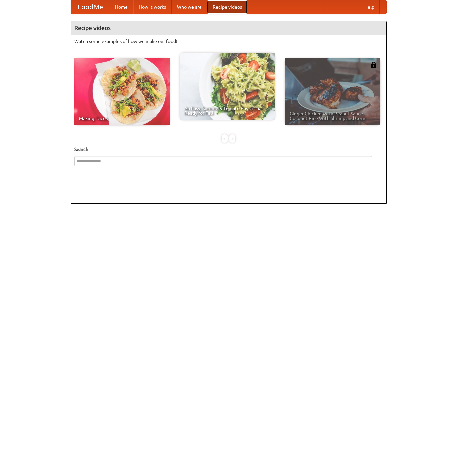 This screenshot has width=457, height=476. Describe the element at coordinates (122, 119) in the screenshot. I see `span: Making Tacos` at that location.